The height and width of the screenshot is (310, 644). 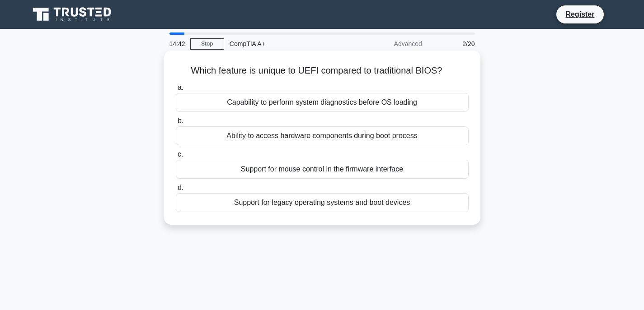 I want to click on h5: Which feature is unique to UEFI compared to traditional BIOS?, so click(x=322, y=71).